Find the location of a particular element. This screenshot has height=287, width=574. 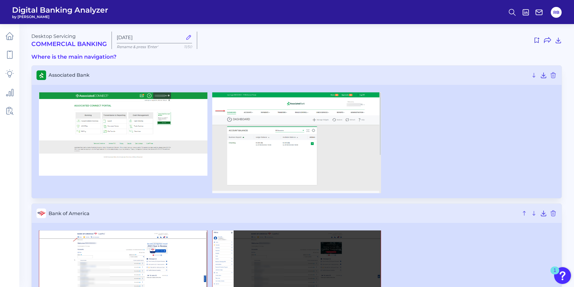

button: RB is located at coordinates (556, 12).